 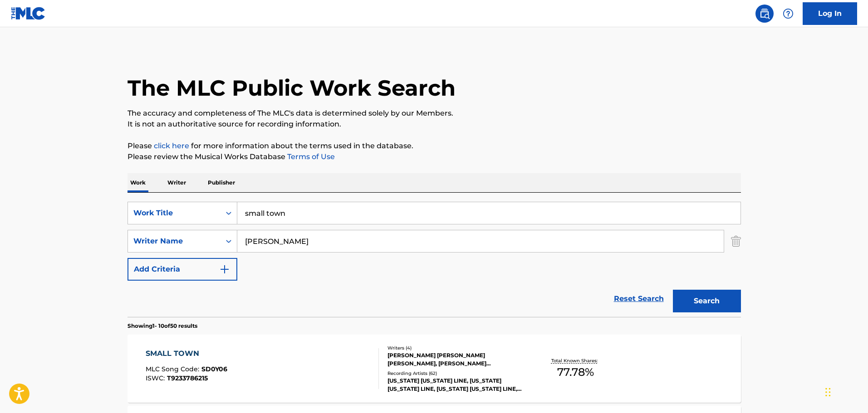 What do you see at coordinates (788, 14) in the screenshot?
I see `div: Help` at bounding box center [788, 14].